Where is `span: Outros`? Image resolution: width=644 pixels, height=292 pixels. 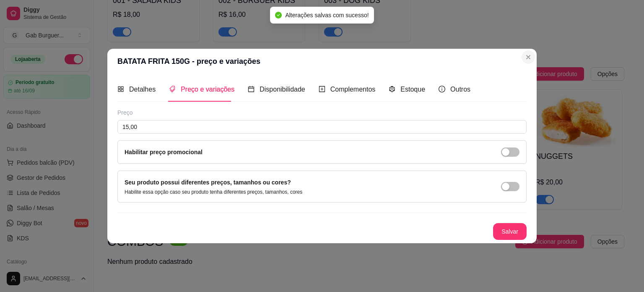 span: Outros is located at coordinates (461, 89).